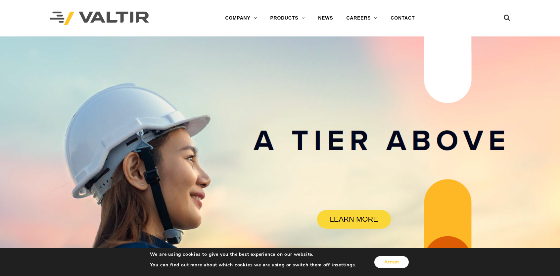 The height and width of the screenshot is (276, 560). I want to click on a: CONTACT, so click(403, 18).